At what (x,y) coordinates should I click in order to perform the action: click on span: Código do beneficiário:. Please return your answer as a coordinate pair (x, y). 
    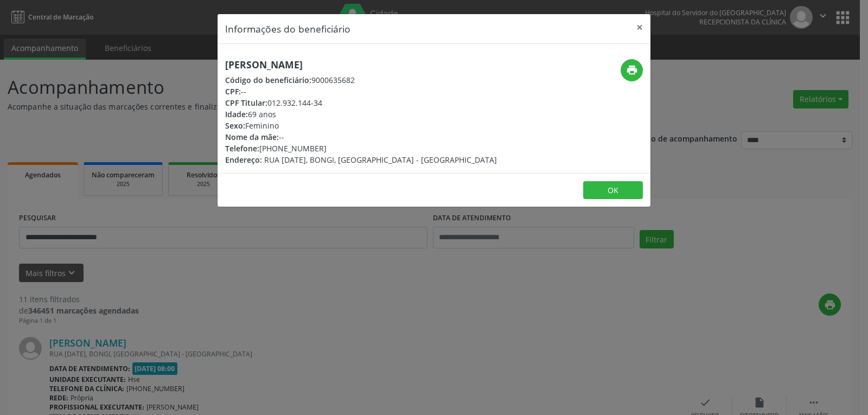
    Looking at the image, I should click on (268, 79).